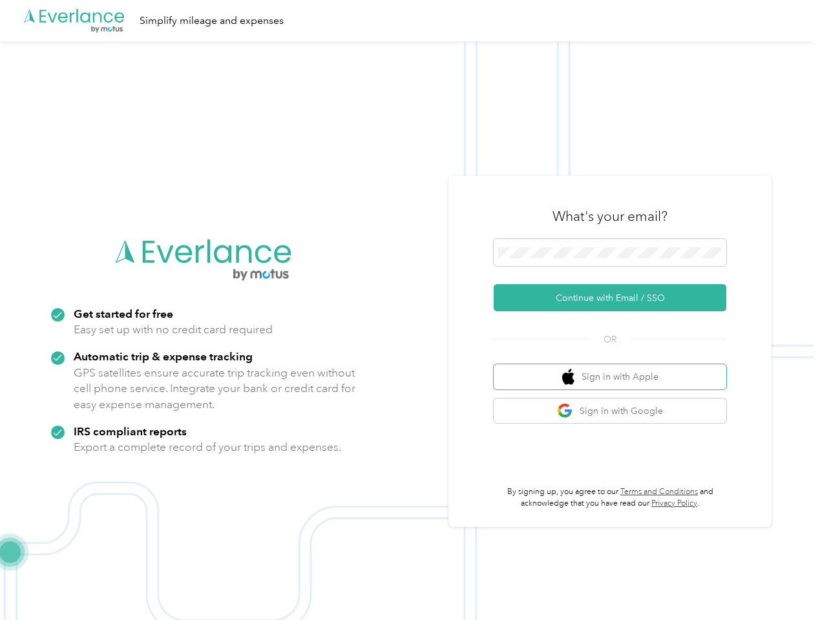 The width and height of the screenshot is (820, 620). I want to click on p: By signing up, you agree to our and acknowledge that you have read our ., so click(610, 497).